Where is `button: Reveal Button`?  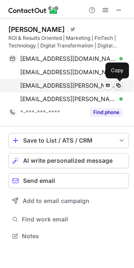 button: Reveal Button is located at coordinates (106, 112).